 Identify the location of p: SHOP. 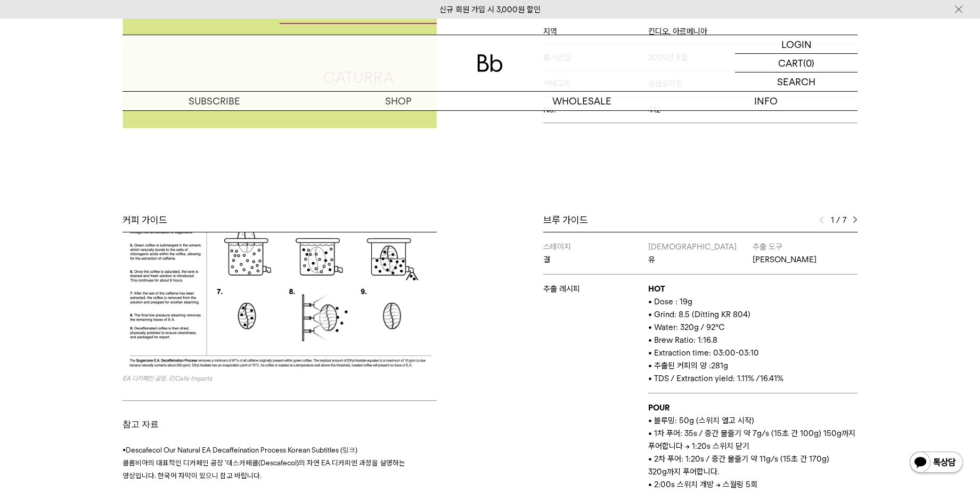
(398, 101).